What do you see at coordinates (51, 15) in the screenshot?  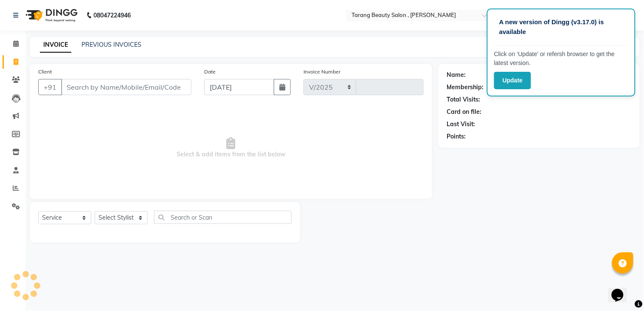 I see `img: logo` at bounding box center [51, 15].